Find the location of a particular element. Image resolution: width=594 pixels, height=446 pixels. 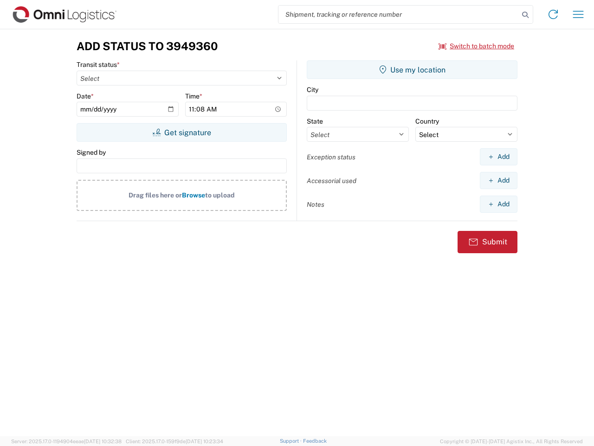

label: Date is located at coordinates (85, 96).